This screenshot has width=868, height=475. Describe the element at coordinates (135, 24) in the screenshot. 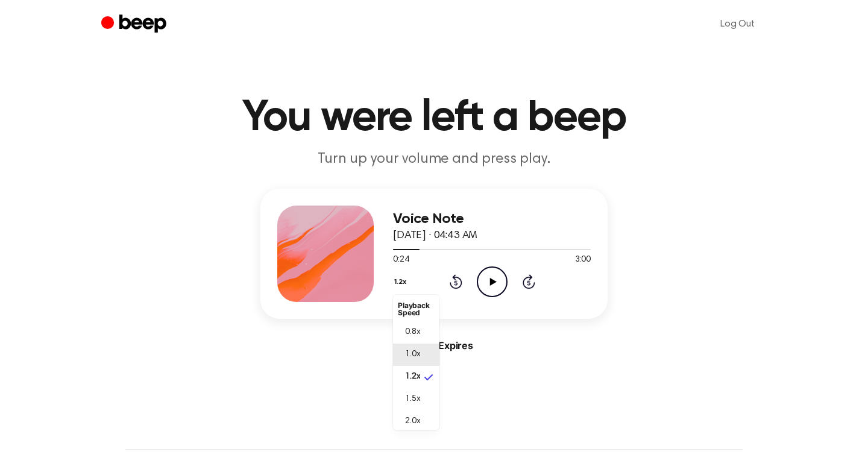

I see `a: Beep` at that location.